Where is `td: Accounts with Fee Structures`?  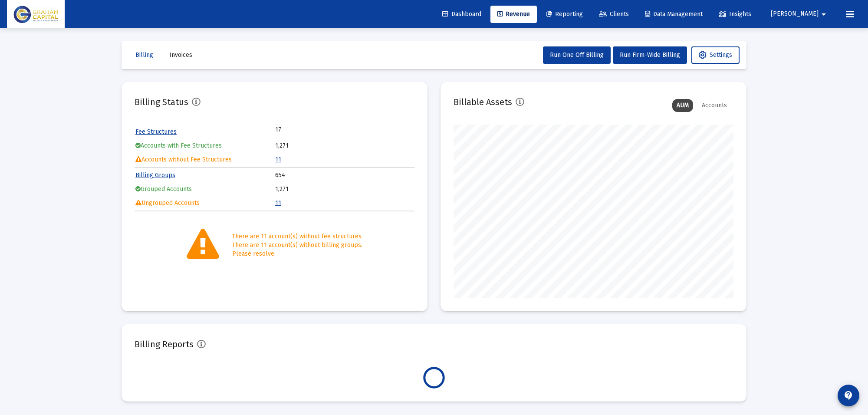
td: Accounts with Fee Structures is located at coordinates (205, 146).